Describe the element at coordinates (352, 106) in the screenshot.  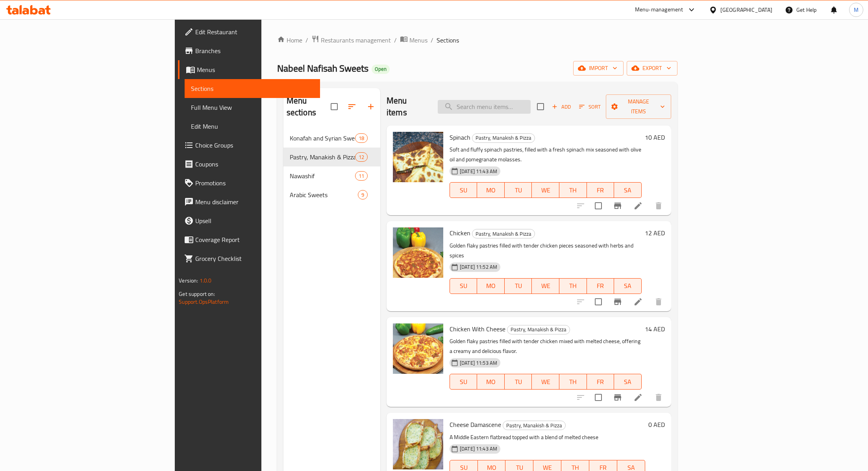
I see `span: Sort sections` at that location.